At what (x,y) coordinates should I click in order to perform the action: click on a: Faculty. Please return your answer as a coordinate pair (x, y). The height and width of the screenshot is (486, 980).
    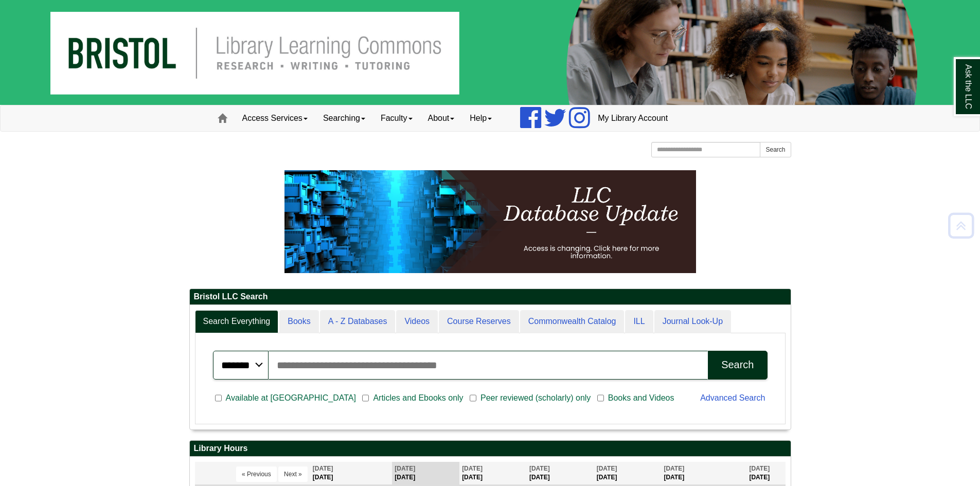
    Looking at the image, I should click on (397, 118).